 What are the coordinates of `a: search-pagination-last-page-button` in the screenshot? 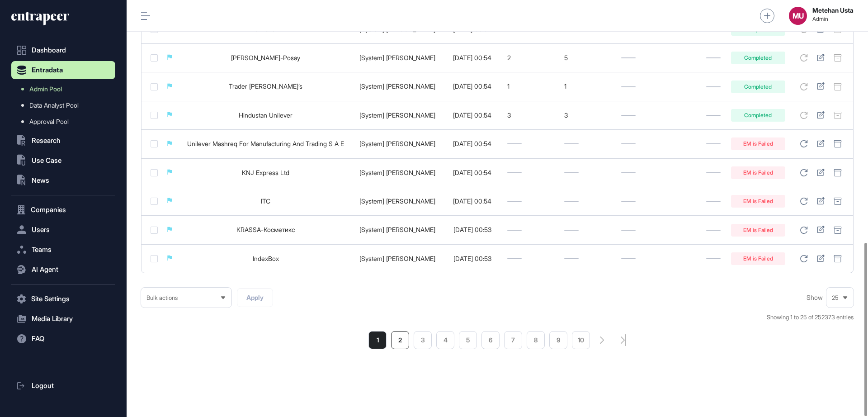 It's located at (624, 340).